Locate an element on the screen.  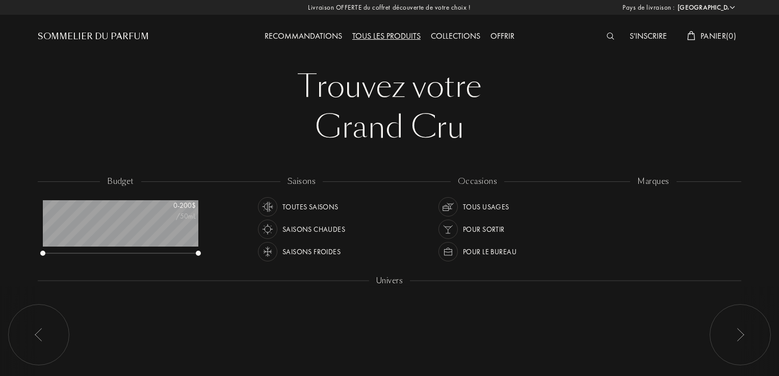
div: Grand Cru is located at coordinates (389, 127).